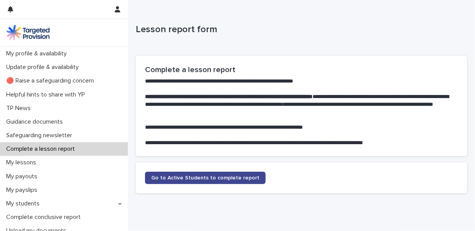  Describe the element at coordinates (52, 81) in the screenshot. I see `p: 🔴 Raise a safeguarding concern` at that location.